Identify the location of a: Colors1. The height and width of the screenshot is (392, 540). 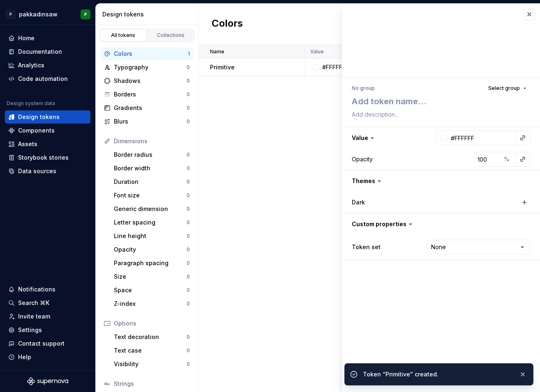
(147, 54).